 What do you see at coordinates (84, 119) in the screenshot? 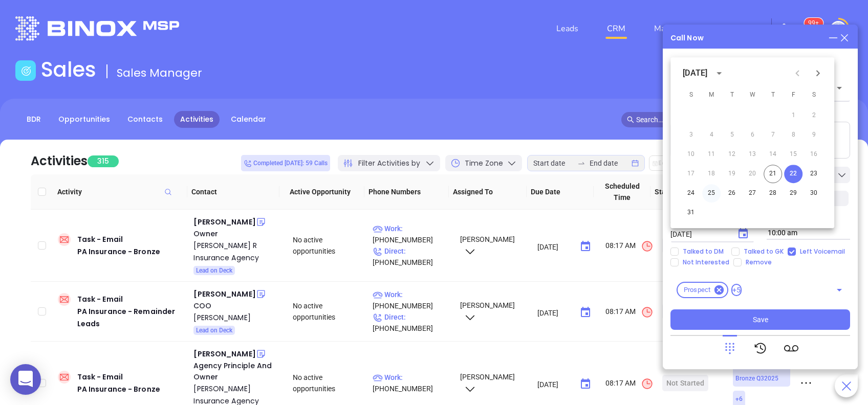
I see `a: Opportunities` at bounding box center [84, 119].